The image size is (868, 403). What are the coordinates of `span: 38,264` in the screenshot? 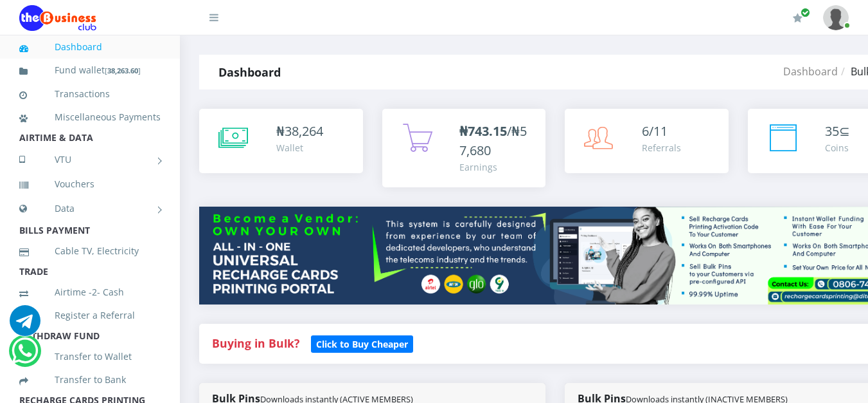 It's located at (304, 131).